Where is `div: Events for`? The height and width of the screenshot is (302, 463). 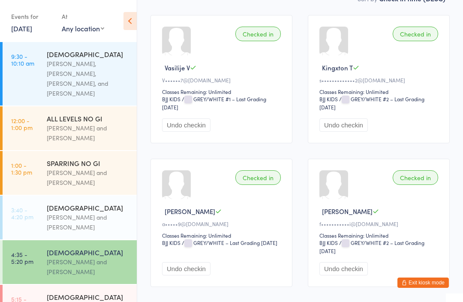 div: Events for is located at coordinates (32, 16).